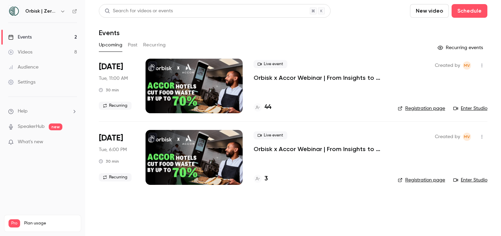 Image resolution: width=501 pixels, height=236 pixels. What do you see at coordinates (14, 223) in the screenshot?
I see `span: Pro` at bounding box center [14, 223].